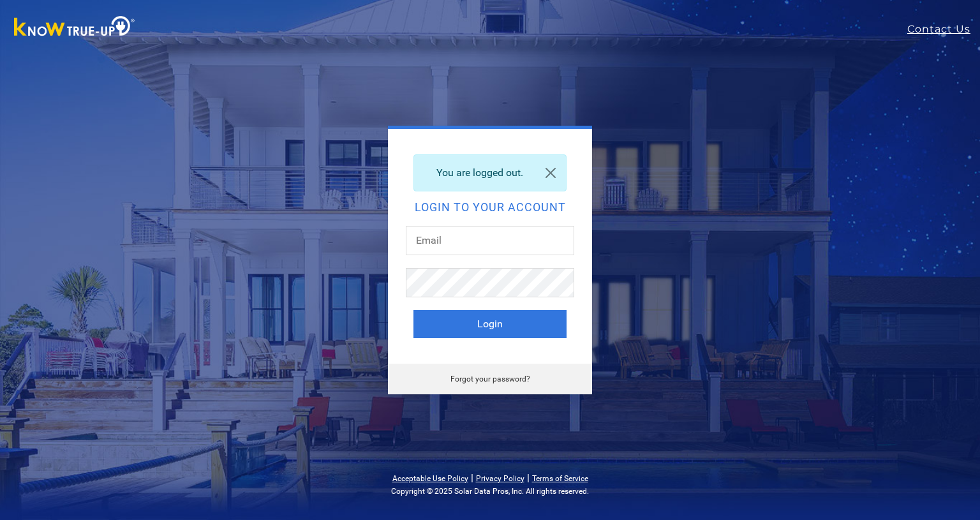  Describe the element at coordinates (551, 173) in the screenshot. I see `a: Close` at that location.